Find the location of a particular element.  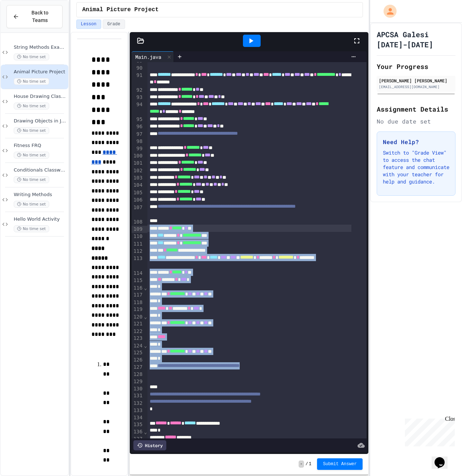

div: 107 is located at coordinates (137, 211).